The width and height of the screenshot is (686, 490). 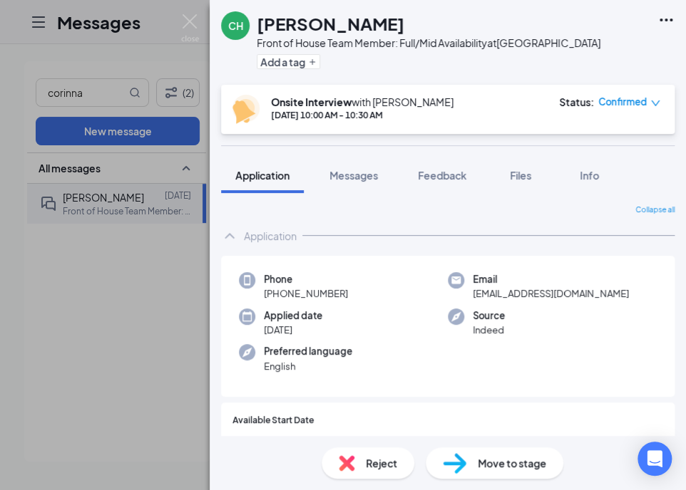 I want to click on span: Available Start Date, so click(x=273, y=421).